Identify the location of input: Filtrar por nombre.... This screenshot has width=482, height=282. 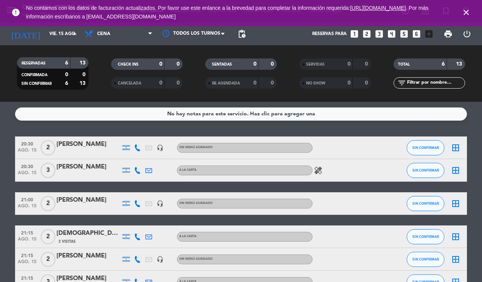
(435, 83).